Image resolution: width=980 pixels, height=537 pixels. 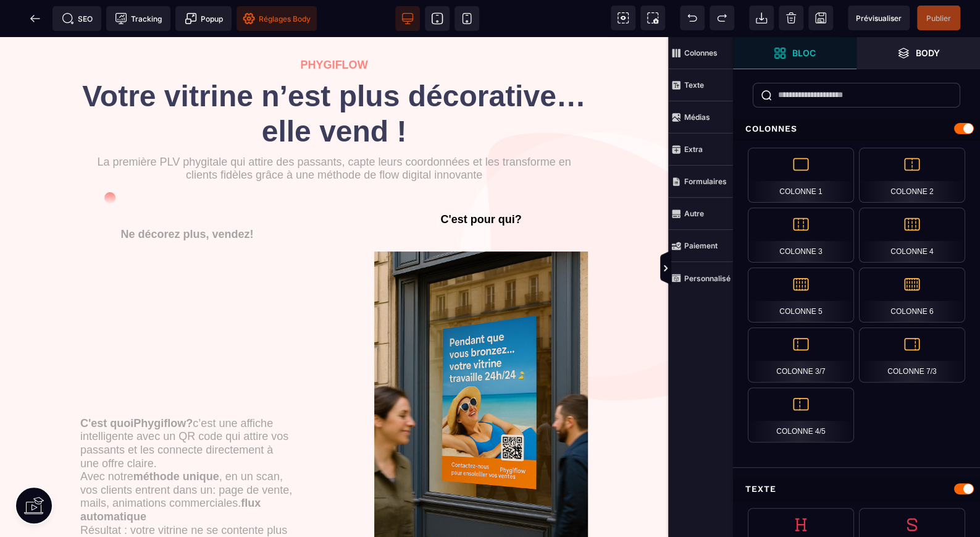 What do you see at coordinates (408, 18) in the screenshot?
I see `span: Voir bureau` at bounding box center [408, 18].